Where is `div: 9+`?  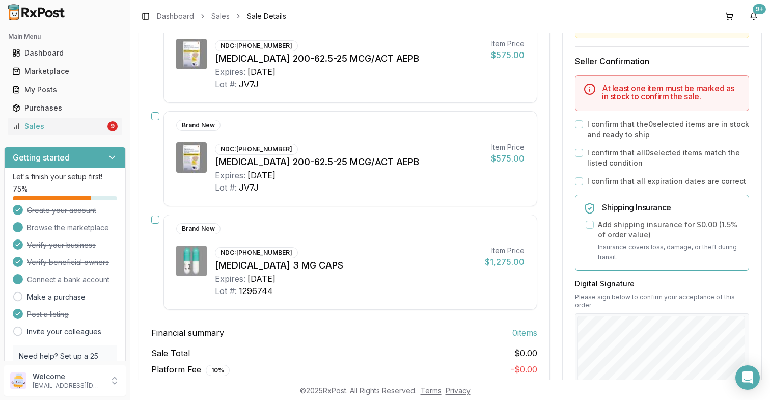 div: 9+ is located at coordinates (760, 9).